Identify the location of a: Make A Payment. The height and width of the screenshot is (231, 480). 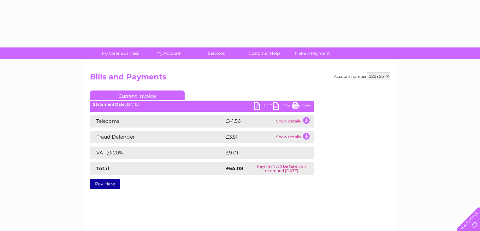
(312, 53).